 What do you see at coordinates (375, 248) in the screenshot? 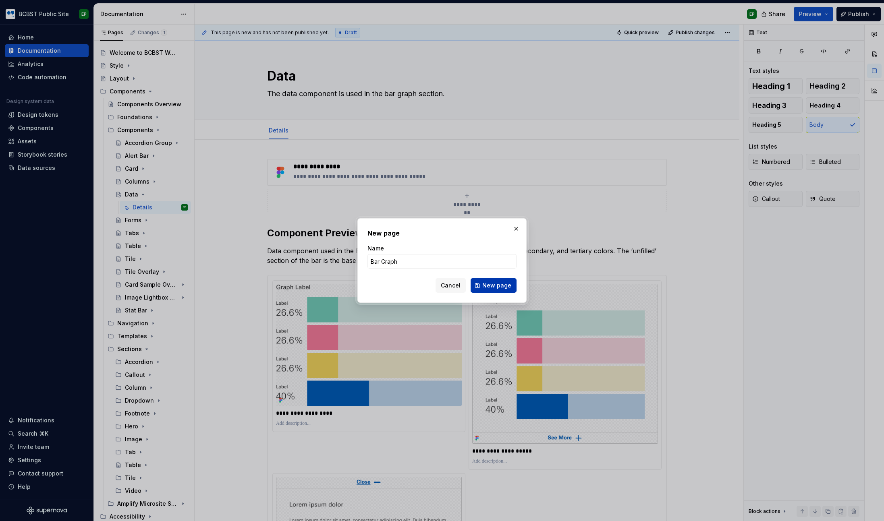
I see `label: Name` at bounding box center [375, 248].